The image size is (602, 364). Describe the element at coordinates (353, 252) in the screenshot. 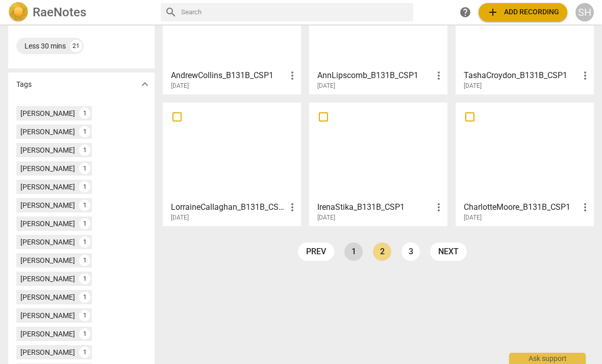

I see `a: Page 1` at that location.